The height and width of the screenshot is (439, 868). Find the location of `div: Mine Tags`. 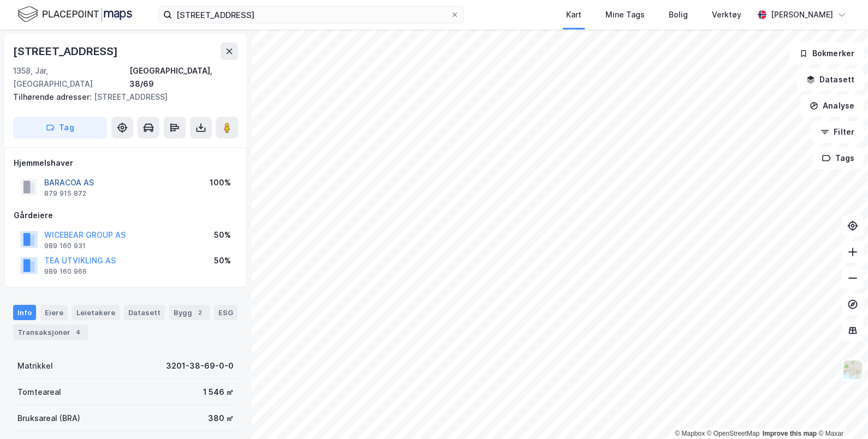

div: Mine Tags is located at coordinates (626, 15).